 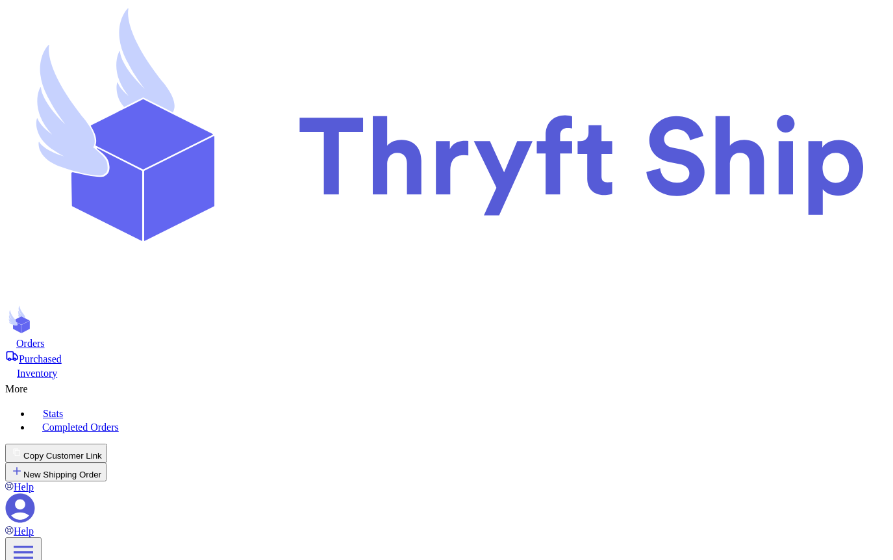 What do you see at coordinates (446, 343) in the screenshot?
I see `div: Orders` at bounding box center [446, 343].